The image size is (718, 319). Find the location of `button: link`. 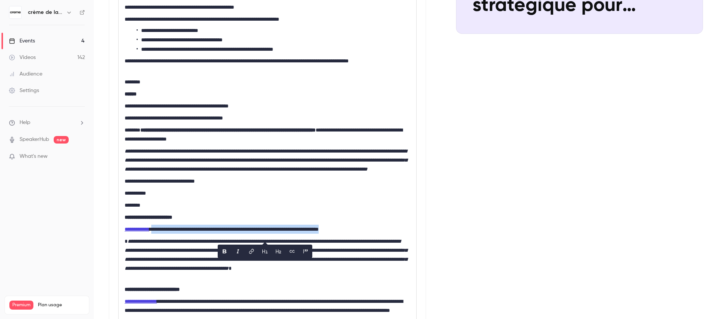

button: link is located at coordinates (251, 251).